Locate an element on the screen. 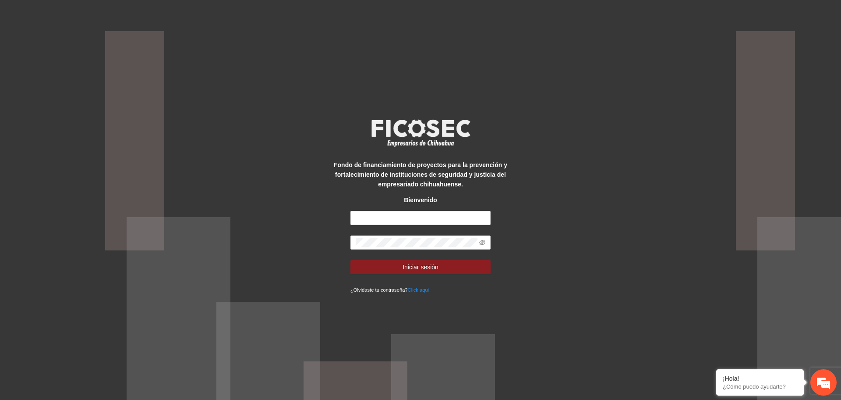 Image resolution: width=841 pixels, height=400 pixels. a: Click aqui is located at coordinates (418, 290).